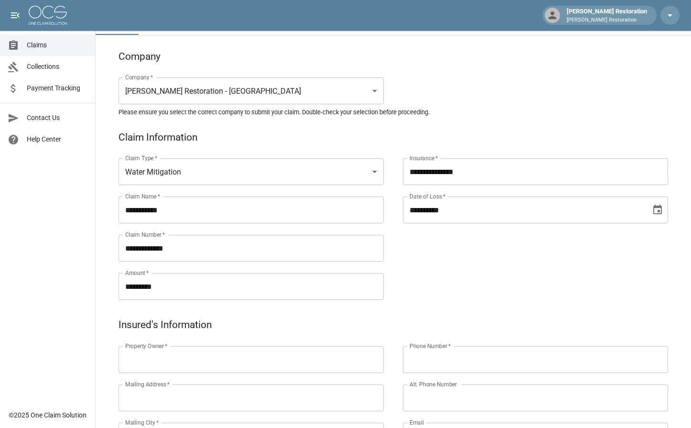 The image size is (691, 428). Describe the element at coordinates (424, 158) in the screenshot. I see `label: Insurance` at that location.